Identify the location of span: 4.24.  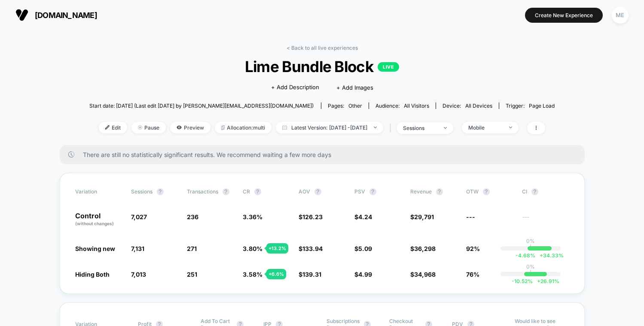
(365, 217).